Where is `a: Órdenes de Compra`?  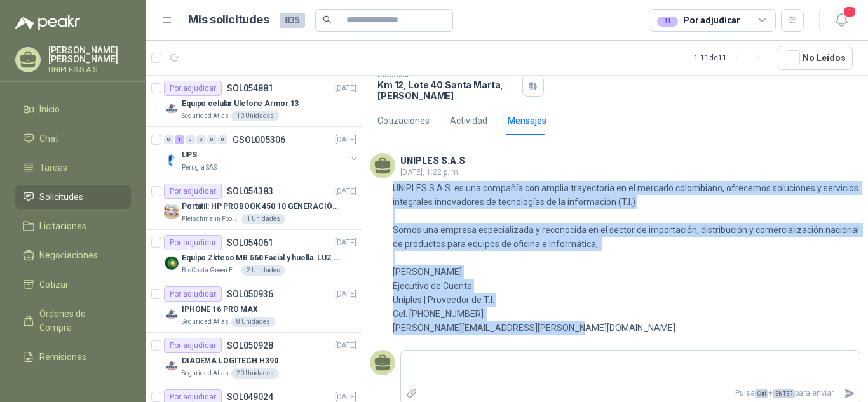
a: Órdenes de Compra is located at coordinates (73, 321).